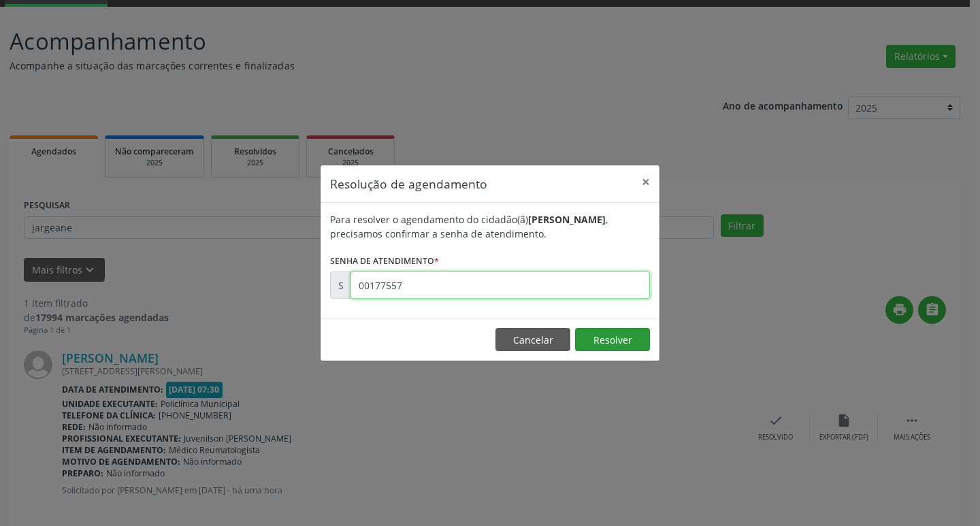  Describe the element at coordinates (490, 226) in the screenshot. I see `div: Para resolver o agendamento do cidadão(ã) , precisamos confirmar a senha de atendimento.` at that location.